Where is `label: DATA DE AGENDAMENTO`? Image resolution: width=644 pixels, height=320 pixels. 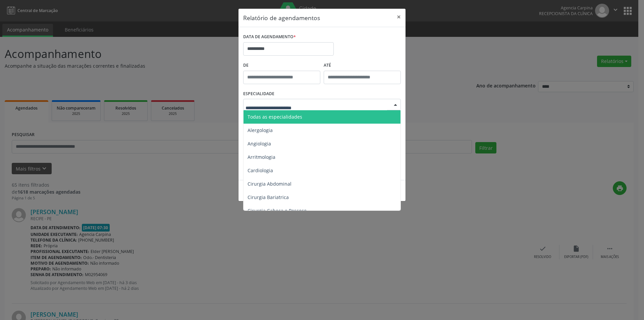 label: DATA DE AGENDAMENTO is located at coordinates (269, 37).